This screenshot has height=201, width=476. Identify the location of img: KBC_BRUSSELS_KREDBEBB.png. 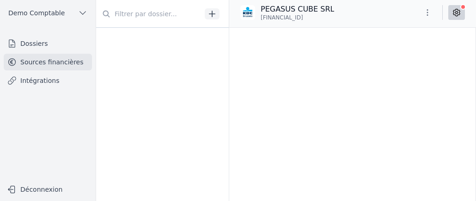
(248, 12).